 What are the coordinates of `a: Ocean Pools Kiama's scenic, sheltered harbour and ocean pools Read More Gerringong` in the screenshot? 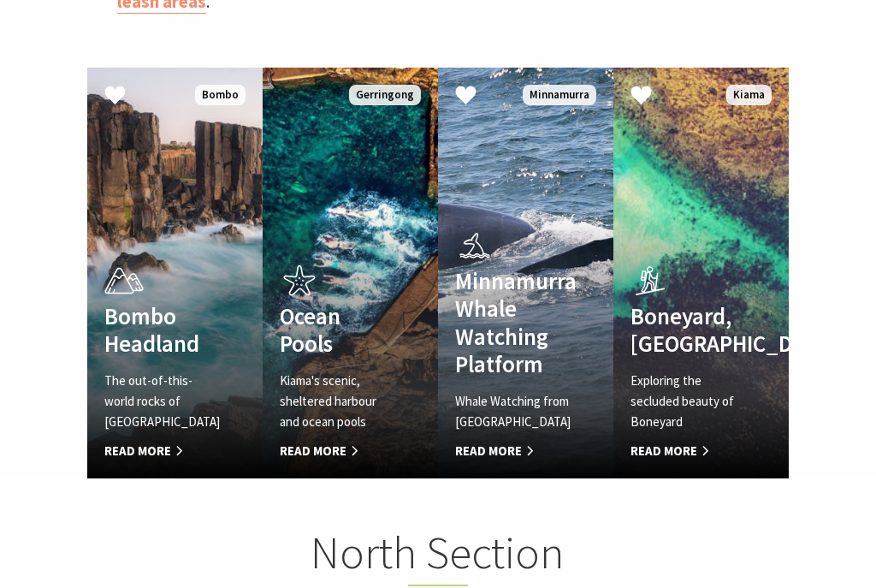 It's located at (350, 273).